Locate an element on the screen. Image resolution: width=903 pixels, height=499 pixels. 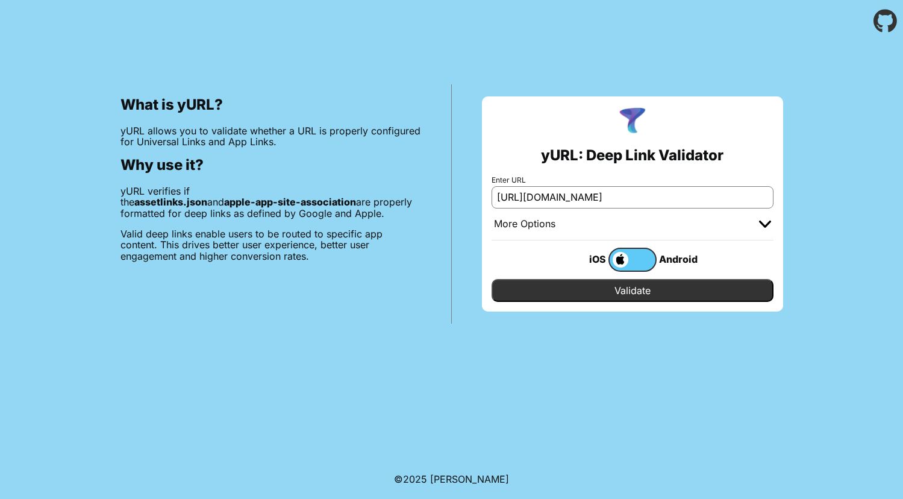
input: Validate is located at coordinates (633, 290).